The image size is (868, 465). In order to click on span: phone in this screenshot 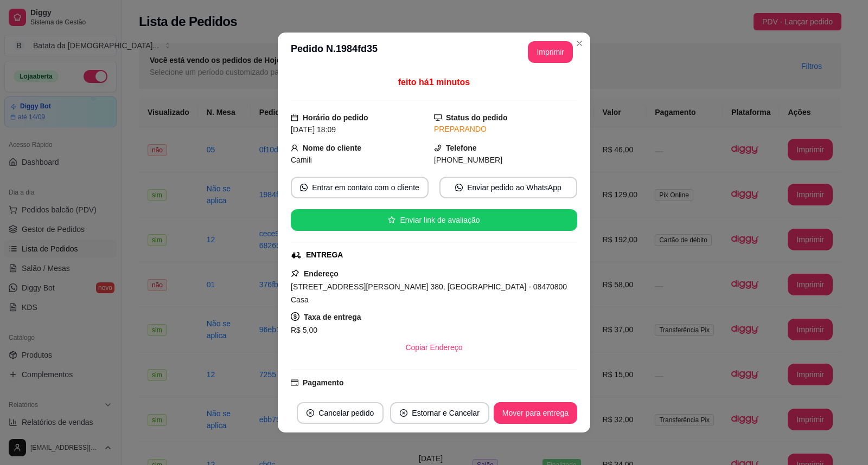, I will do `click(438, 148)`.